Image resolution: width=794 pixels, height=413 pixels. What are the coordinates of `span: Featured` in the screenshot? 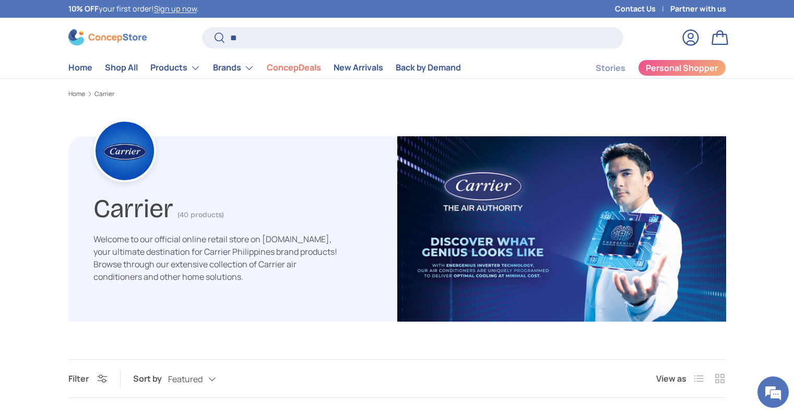 It's located at (185, 379).